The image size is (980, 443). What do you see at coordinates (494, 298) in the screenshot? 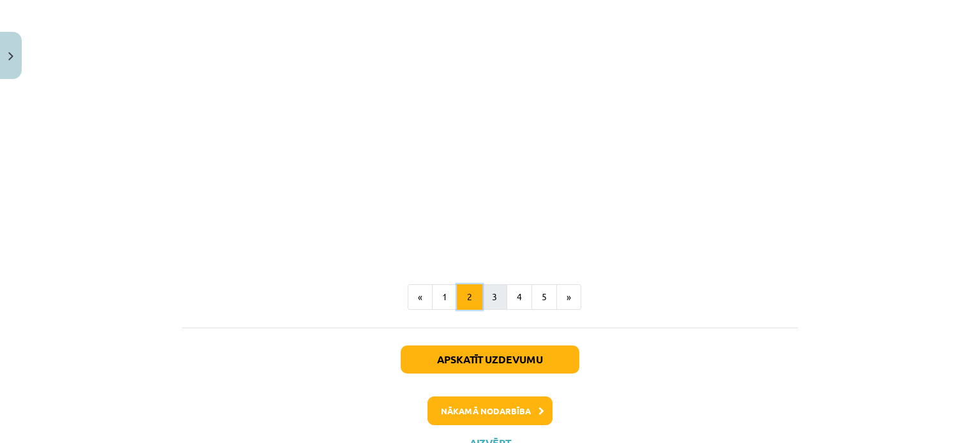
I see `button: 3` at bounding box center [494, 298].